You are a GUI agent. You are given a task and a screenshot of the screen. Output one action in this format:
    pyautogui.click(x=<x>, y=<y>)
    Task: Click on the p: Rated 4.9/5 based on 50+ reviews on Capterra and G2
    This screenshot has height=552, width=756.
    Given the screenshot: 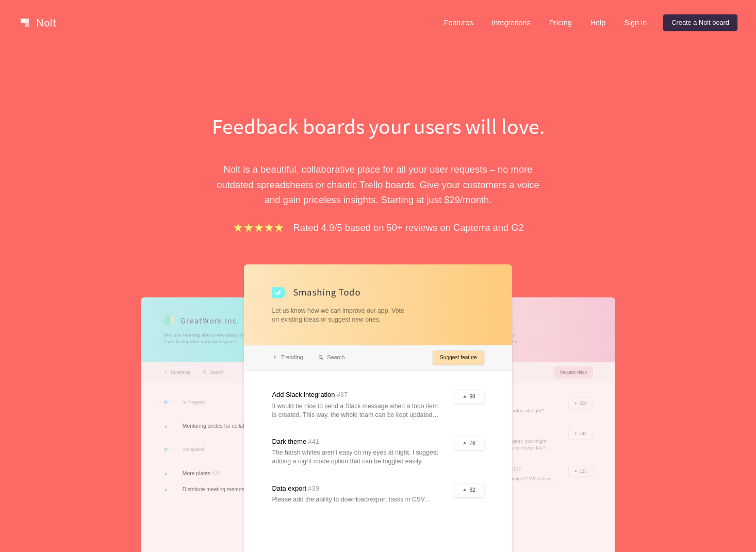 What is the action you would take?
    pyautogui.click(x=408, y=227)
    